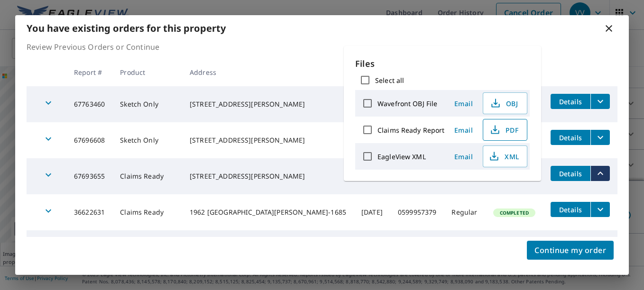 This screenshot has height=290, width=644. What do you see at coordinates (505, 103) in the screenshot?
I see `button: OBJ` at bounding box center [505, 103].